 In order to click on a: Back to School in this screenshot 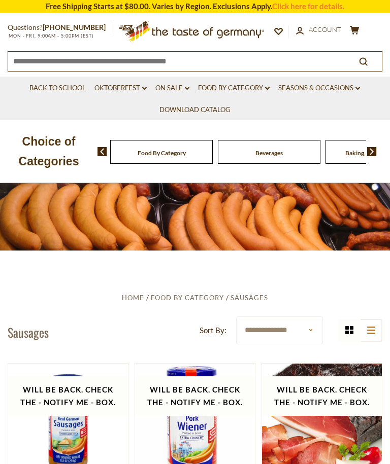, I will do `click(57, 88)`.